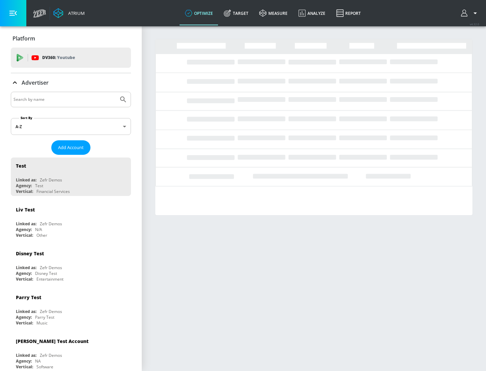 The height and width of the screenshot is (371, 486). I want to click on div: N/A, so click(38, 229).